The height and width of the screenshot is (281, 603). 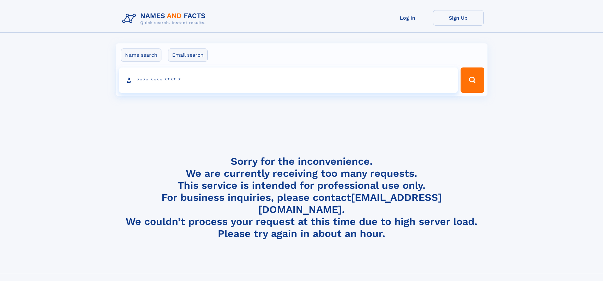 I want to click on h4: Sorry for the inconvenience. We are currently receiving too many requests. This service is intend..., so click(x=302, y=197).